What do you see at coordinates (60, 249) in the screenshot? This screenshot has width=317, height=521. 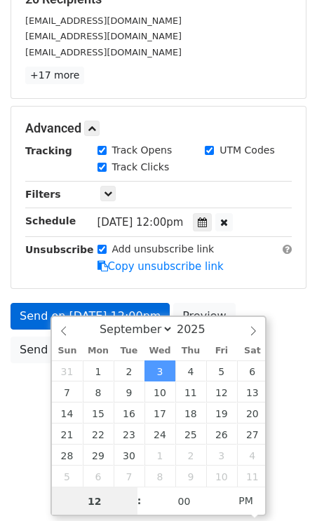 I see `strong: Unsubscribe` at bounding box center [60, 249].